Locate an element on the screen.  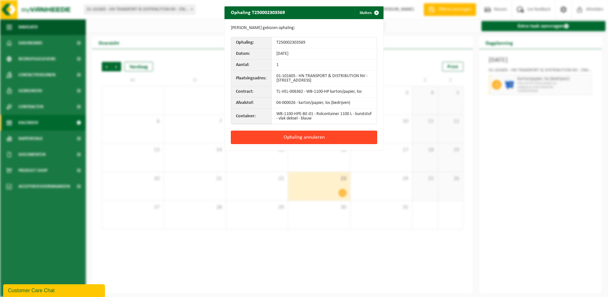
button: Ophaling annuleren is located at coordinates (304, 137).